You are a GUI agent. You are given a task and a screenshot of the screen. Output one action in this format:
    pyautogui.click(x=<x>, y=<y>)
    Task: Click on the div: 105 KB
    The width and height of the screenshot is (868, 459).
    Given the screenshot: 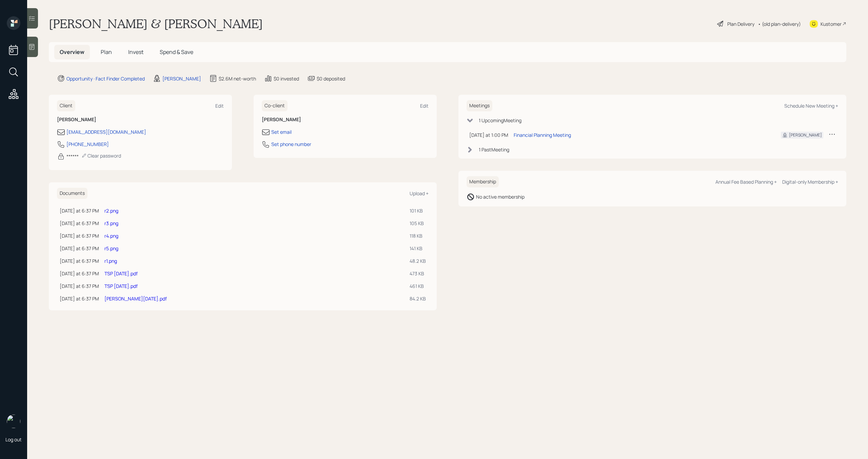 What is the action you would take?
    pyautogui.click(x=417, y=223)
    